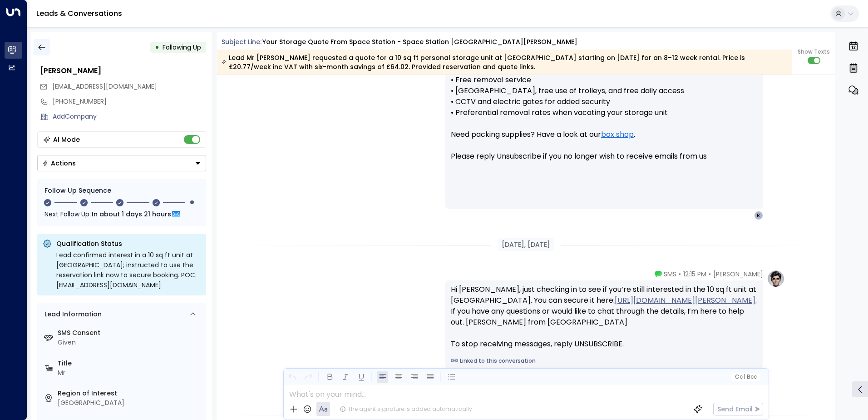  Describe the element at coordinates (130, 116) in the screenshot. I see `div: AddCompany` at that location.